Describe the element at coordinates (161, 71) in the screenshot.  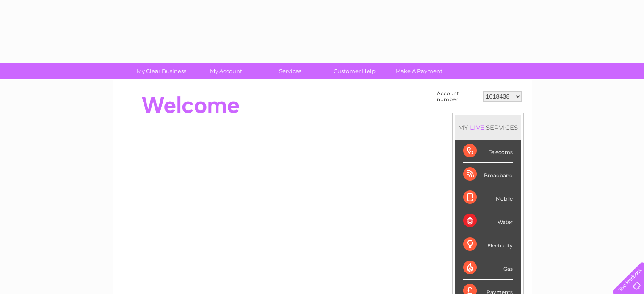
I see `a: My Clear Business` at that location.